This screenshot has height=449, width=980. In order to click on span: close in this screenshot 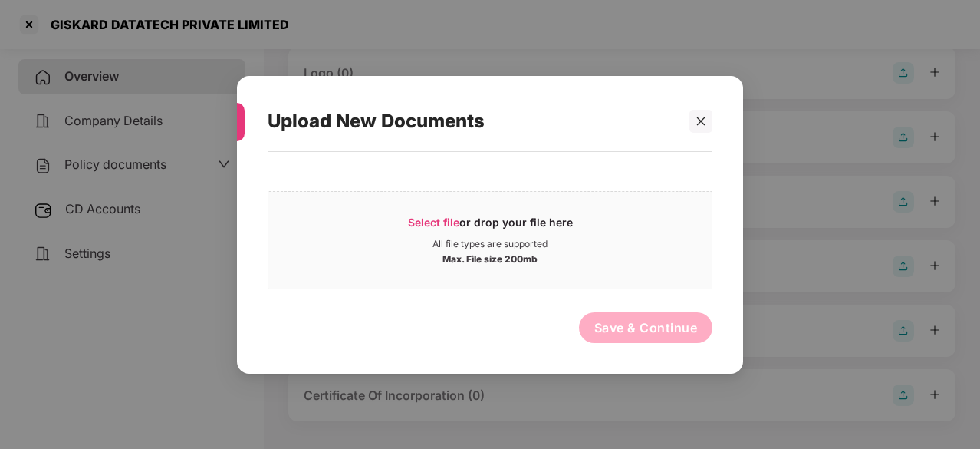, I will do `click(701, 121)`.